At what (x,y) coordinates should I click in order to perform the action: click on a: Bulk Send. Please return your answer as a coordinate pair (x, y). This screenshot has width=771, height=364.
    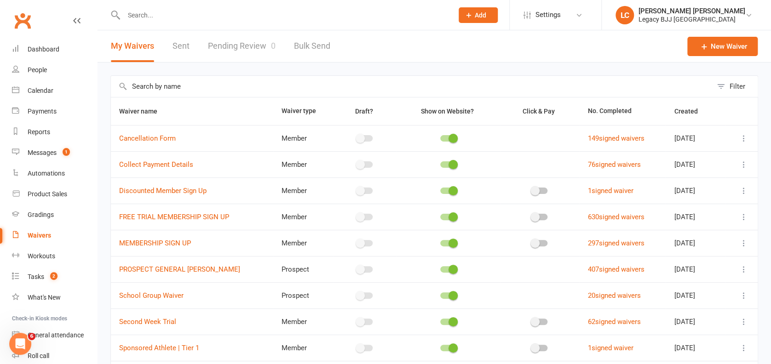
    Looking at the image, I should click on (312, 46).